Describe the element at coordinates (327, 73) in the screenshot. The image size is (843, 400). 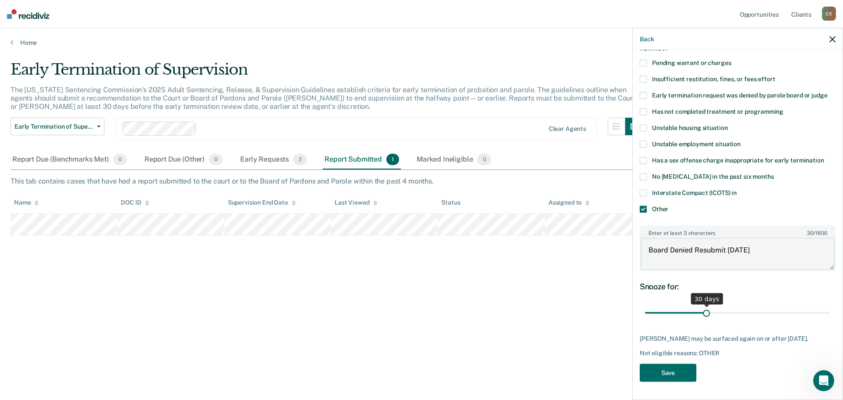
I see `div: Early Termination of Supervision` at that location.